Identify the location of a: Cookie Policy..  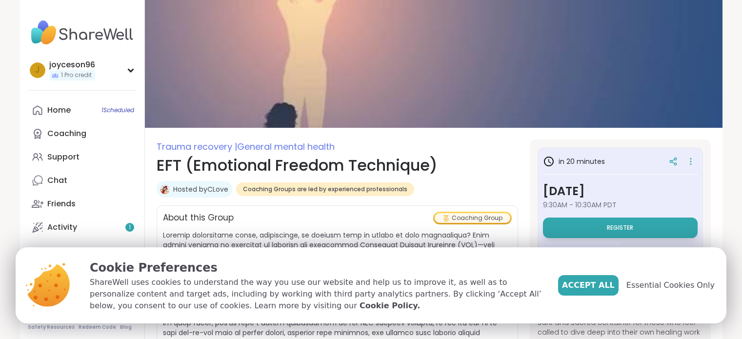
(390, 306).